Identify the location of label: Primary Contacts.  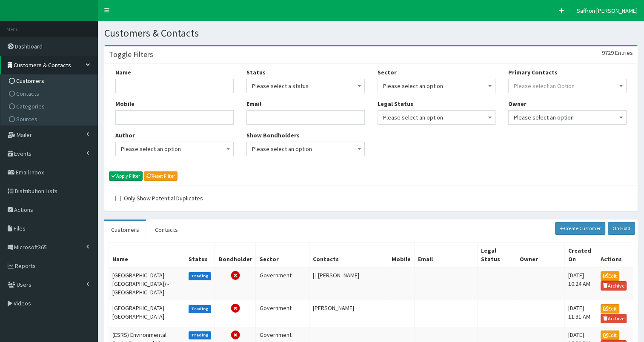
(533, 72).